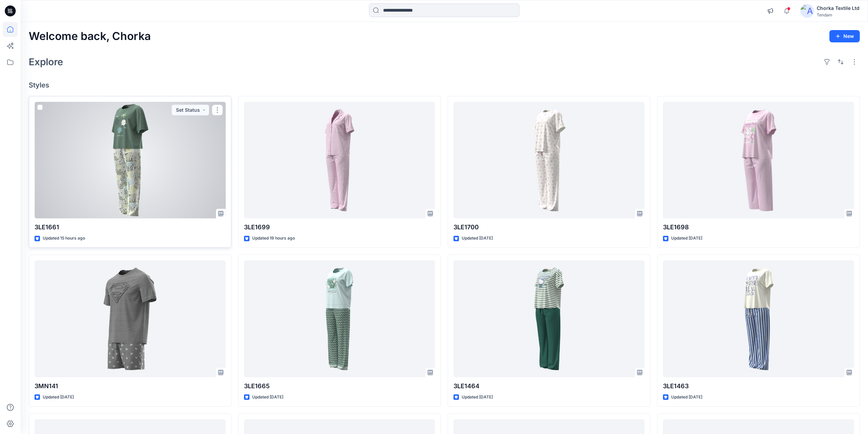 The image size is (868, 434). Describe the element at coordinates (45, 62) in the screenshot. I see `h2: Explore` at that location.